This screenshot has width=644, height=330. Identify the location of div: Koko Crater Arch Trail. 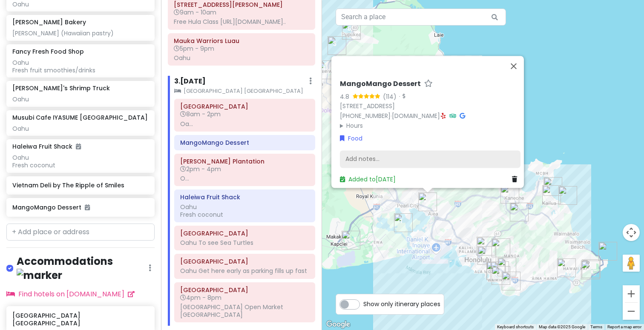
(590, 270).